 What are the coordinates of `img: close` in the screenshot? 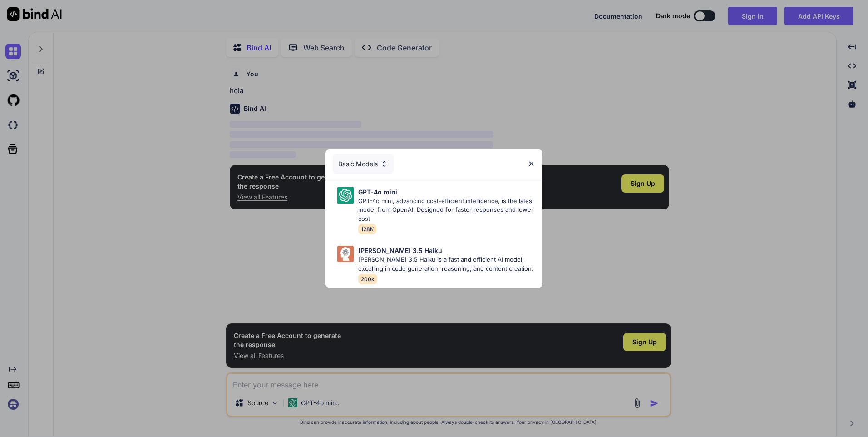 It's located at (531, 164).